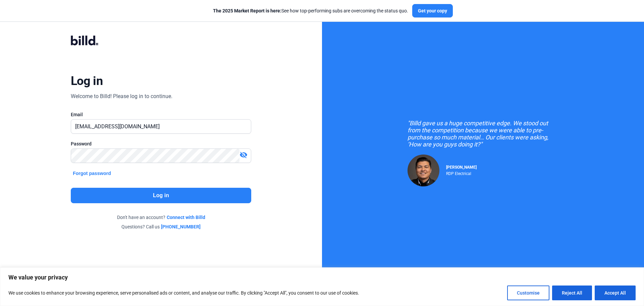 This screenshot has width=644, height=306. What do you see at coordinates (483, 134) in the screenshot?
I see `div: "Billd gave us a huge competitive edge. We stood out from the competition because we were able to...` at bounding box center [483, 134].